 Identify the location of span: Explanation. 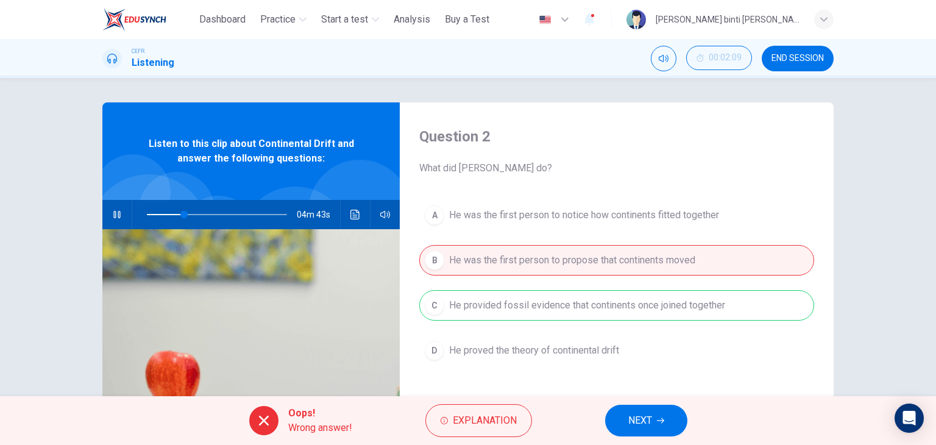
(484, 420).